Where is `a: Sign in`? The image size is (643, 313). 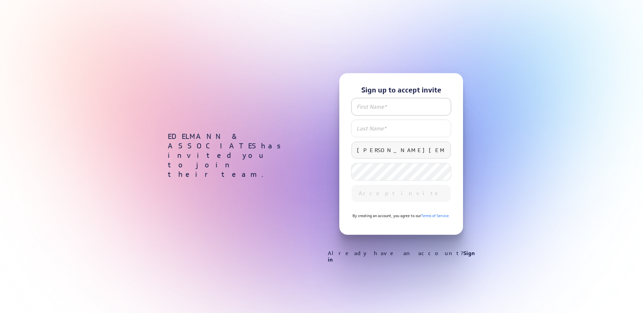
a: Sign in is located at coordinates (402, 257).